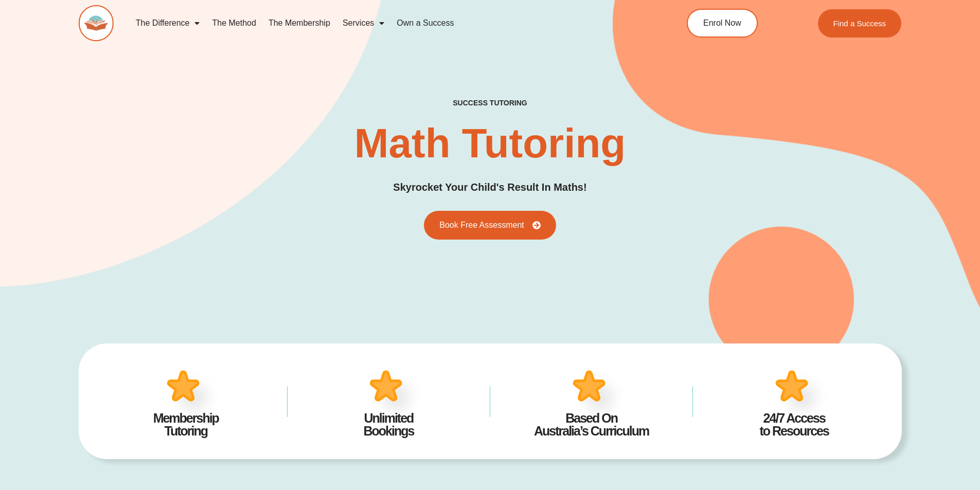 Image resolution: width=980 pixels, height=490 pixels. What do you see at coordinates (490, 143) in the screenshot?
I see `h2: Math Tutoring` at bounding box center [490, 143].